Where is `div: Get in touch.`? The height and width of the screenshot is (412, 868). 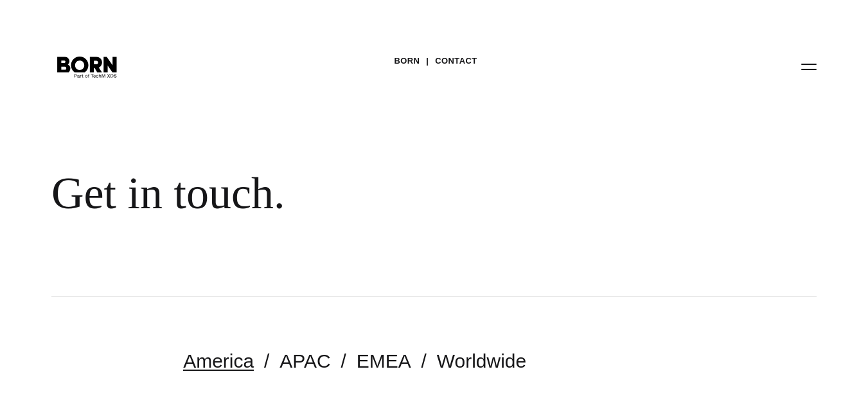
div: Get in touch. is located at coordinates (418, 193).